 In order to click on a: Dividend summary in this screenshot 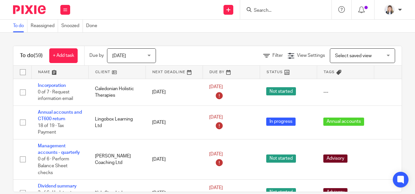, I will do `click(57, 186)`.